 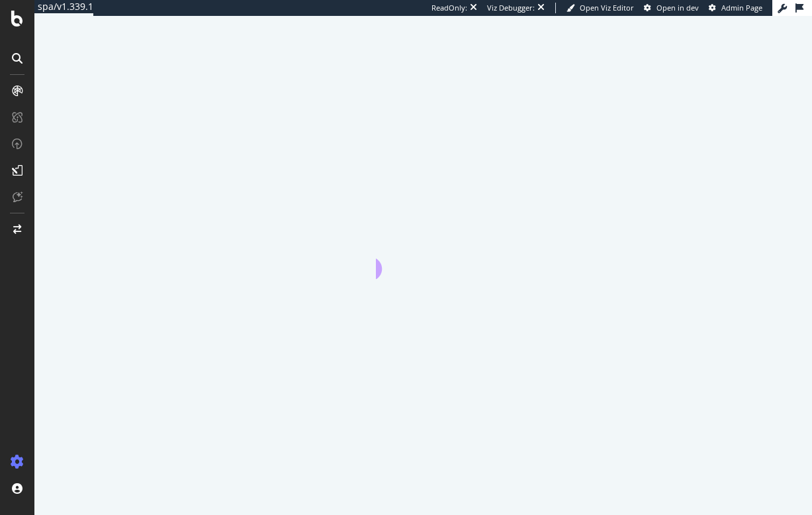 What do you see at coordinates (742, 7) in the screenshot?
I see `span: Admin Page` at bounding box center [742, 7].